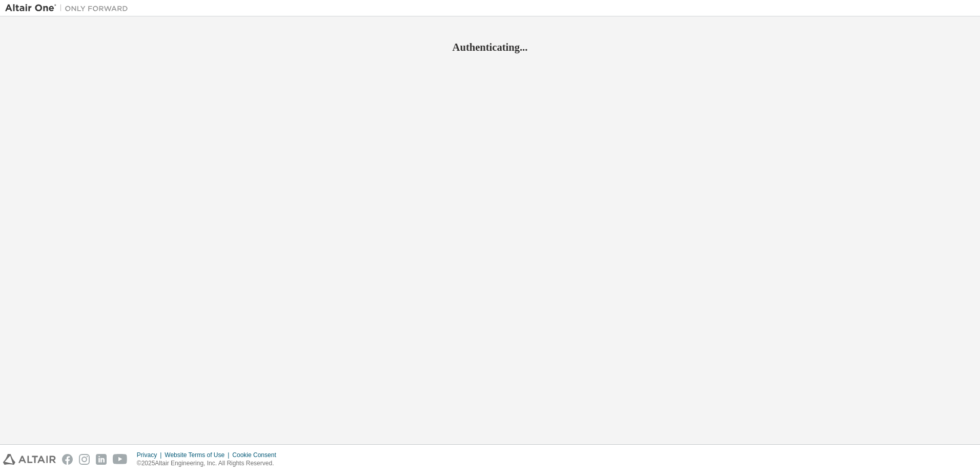 Image resolution: width=980 pixels, height=474 pixels. What do you see at coordinates (209, 463) in the screenshot?
I see `p: © 2025 Altair Engineering, Inc. All Rights Reserved.` at bounding box center [209, 463].